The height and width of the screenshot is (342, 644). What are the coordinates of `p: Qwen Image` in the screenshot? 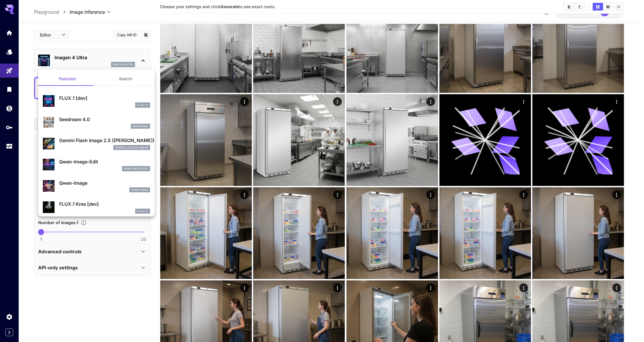 It's located at (140, 190).